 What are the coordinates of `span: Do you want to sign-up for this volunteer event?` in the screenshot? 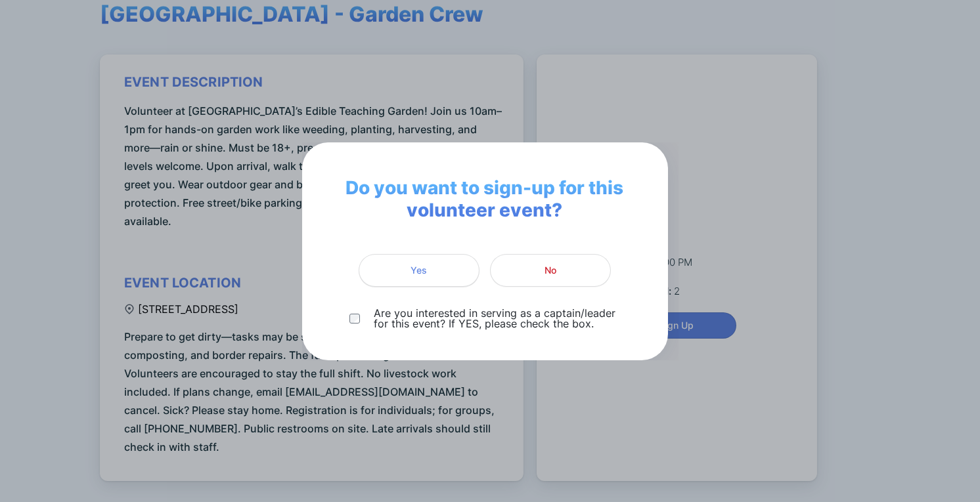 It's located at (485, 199).